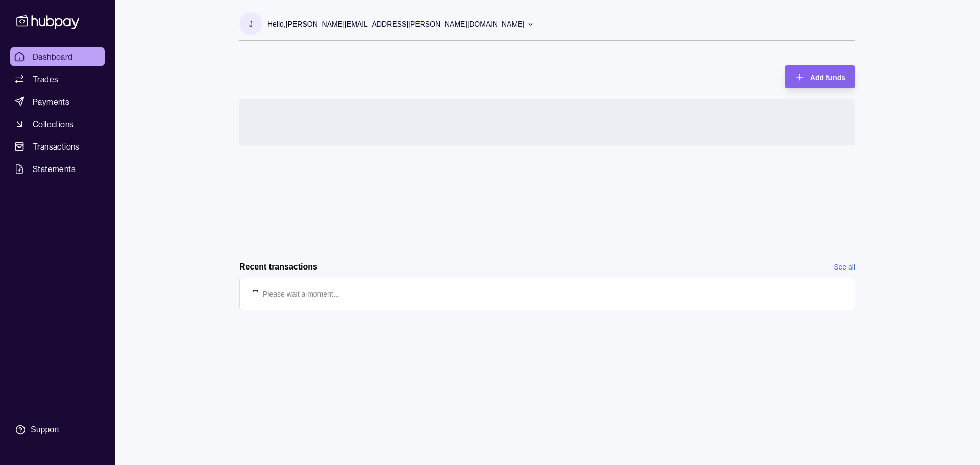 The image size is (980, 465). I want to click on span: Dashboard, so click(52, 56).